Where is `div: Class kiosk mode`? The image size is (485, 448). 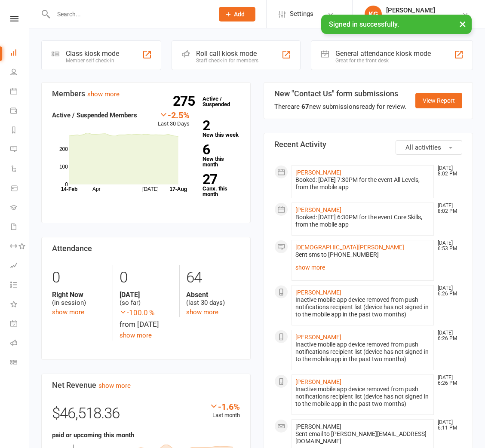
div: Class kiosk mode is located at coordinates (92, 53).